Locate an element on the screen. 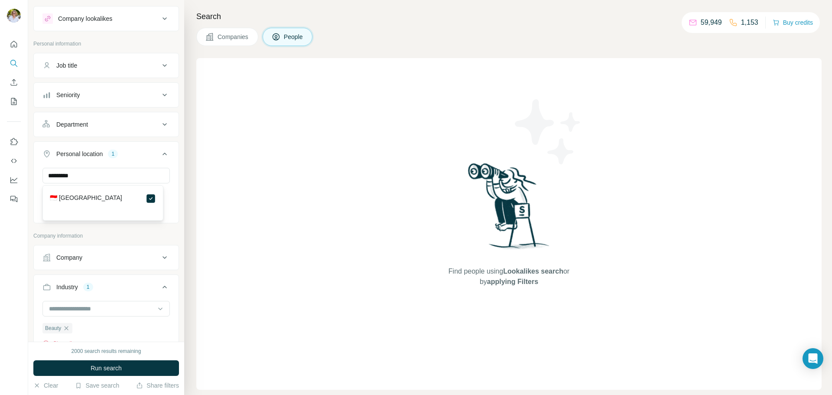 This screenshot has height=395, width=832. button: Save search is located at coordinates (97, 385).